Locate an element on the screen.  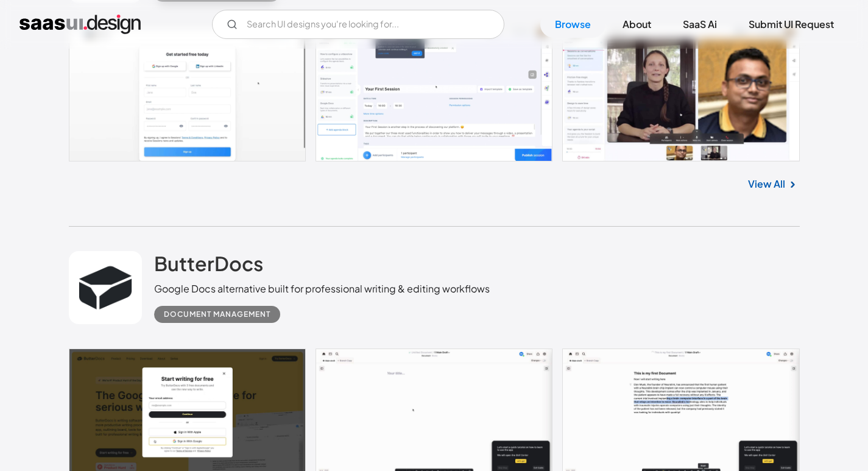
h2: ButterDocs is located at coordinates (208, 263).